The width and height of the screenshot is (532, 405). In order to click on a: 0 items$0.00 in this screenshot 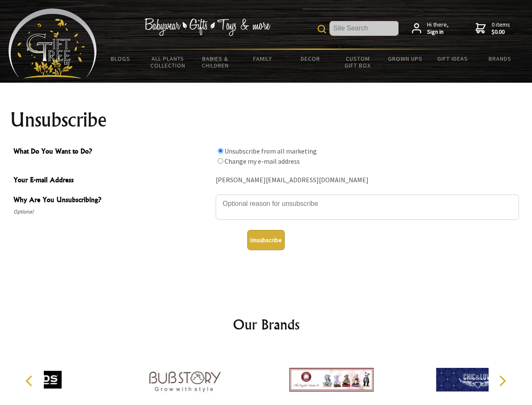, I will do `click(493, 28)`.